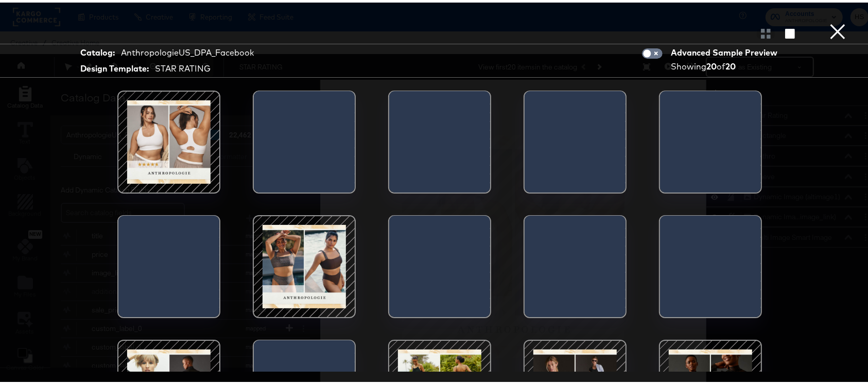 This screenshot has width=868, height=384. I want to click on div: Advanced Sample Preview, so click(726, 50).